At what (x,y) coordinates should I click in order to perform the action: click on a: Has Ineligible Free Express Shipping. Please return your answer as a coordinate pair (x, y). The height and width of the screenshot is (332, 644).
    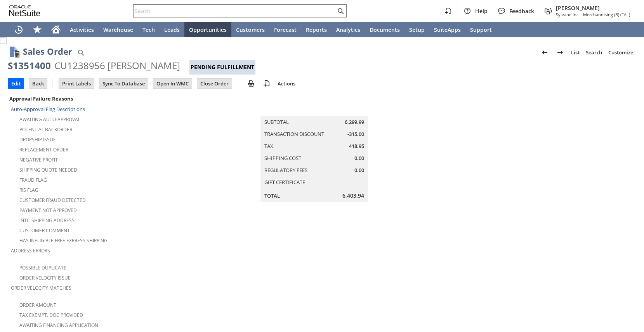
    Looking at the image, I should click on (63, 240).